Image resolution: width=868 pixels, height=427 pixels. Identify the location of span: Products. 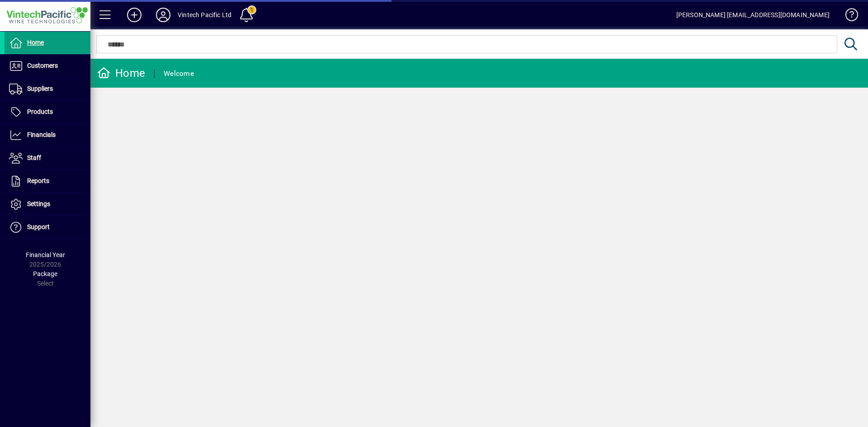
(40, 112).